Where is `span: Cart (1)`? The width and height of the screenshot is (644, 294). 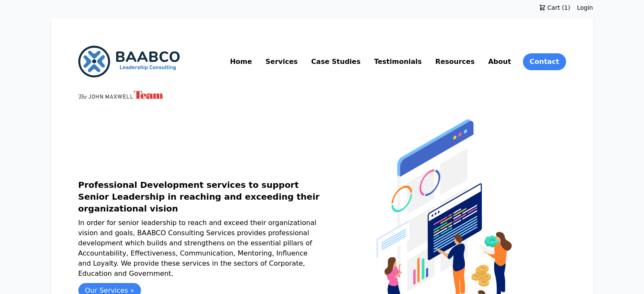
span: Cart (1) is located at coordinates (558, 7).